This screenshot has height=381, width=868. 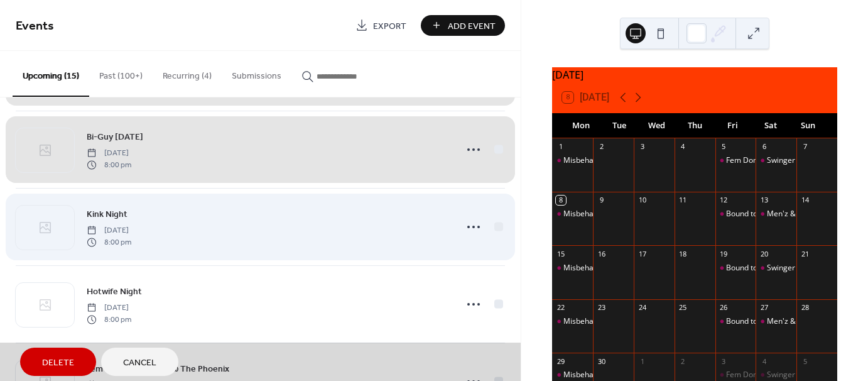 I want to click on button: Past (100+), so click(x=121, y=73).